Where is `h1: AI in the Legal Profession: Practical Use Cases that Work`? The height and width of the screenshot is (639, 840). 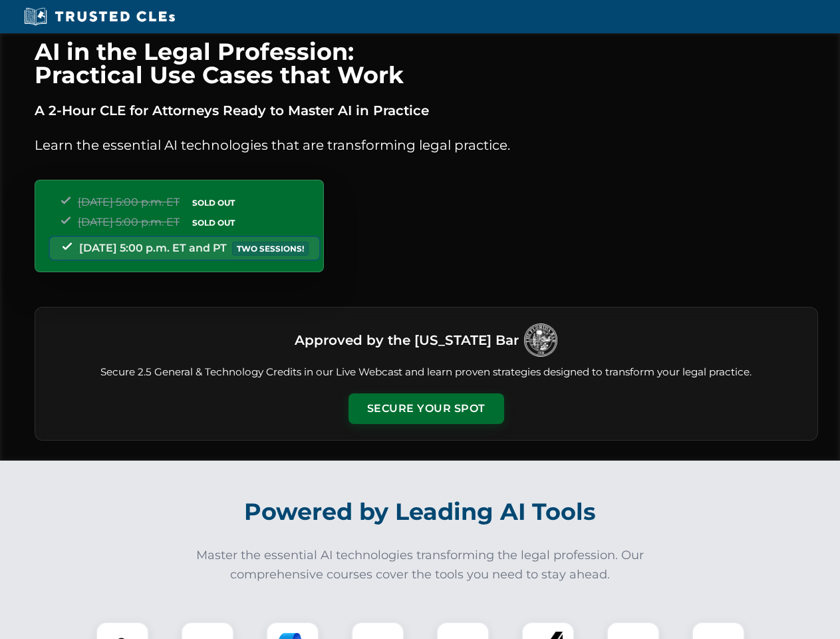
h1: AI in the Legal Profession: Practical Use Cases that Work is located at coordinates (426, 63).